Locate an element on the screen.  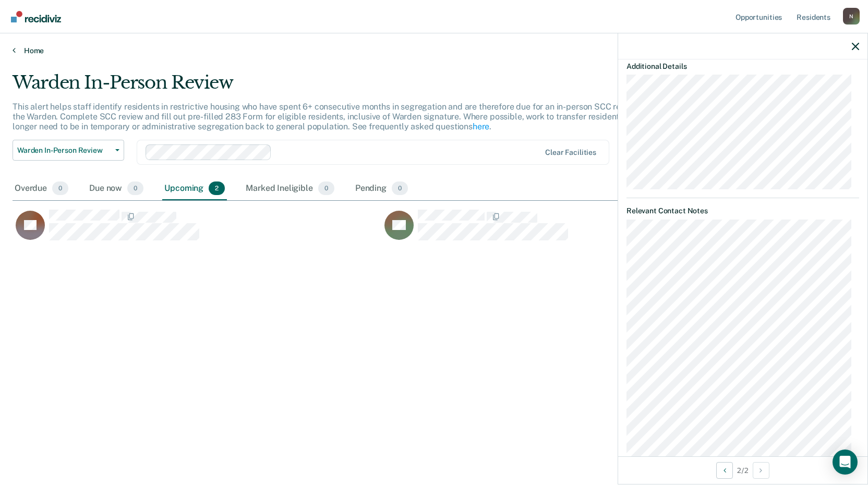
div: 2 / 2 is located at coordinates (743, 470).